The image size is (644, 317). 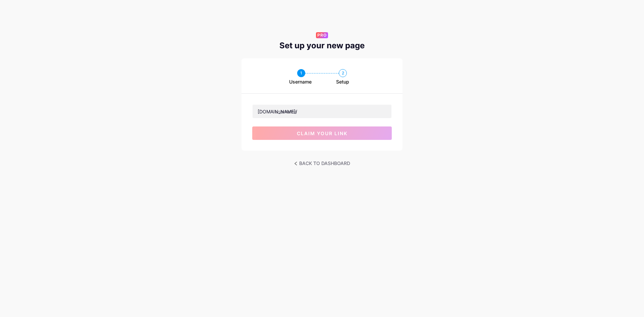 What do you see at coordinates (300, 82) in the screenshot?
I see `span: Username` at bounding box center [300, 82].